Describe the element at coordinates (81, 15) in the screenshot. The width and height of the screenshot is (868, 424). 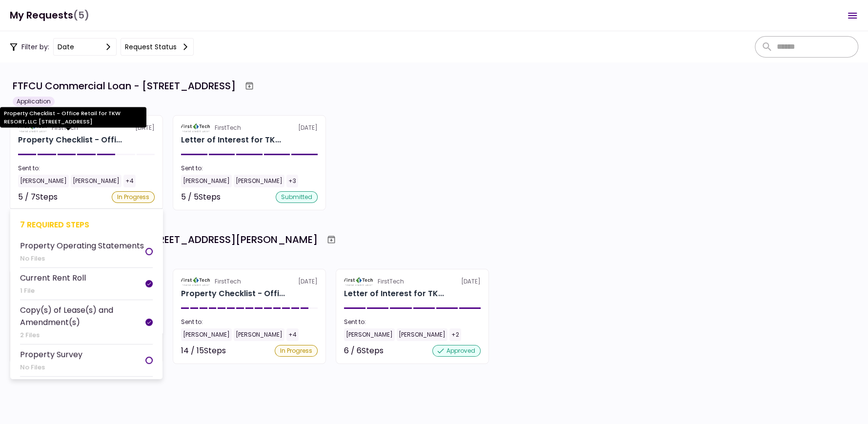
I see `span: (5)` at that location.